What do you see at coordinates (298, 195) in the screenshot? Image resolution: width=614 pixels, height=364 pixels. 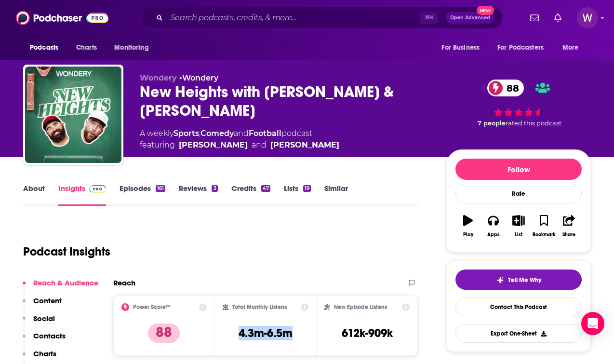 I see `a: Lists19` at bounding box center [298, 195].